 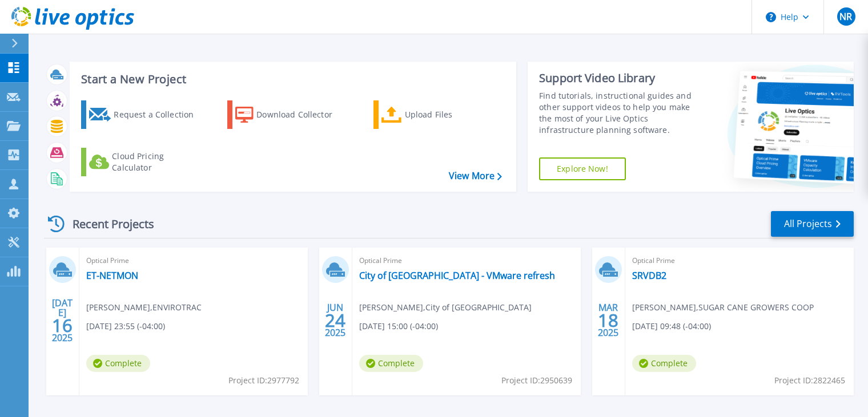 What do you see at coordinates (475, 176) in the screenshot?
I see `a: View More` at bounding box center [475, 176].